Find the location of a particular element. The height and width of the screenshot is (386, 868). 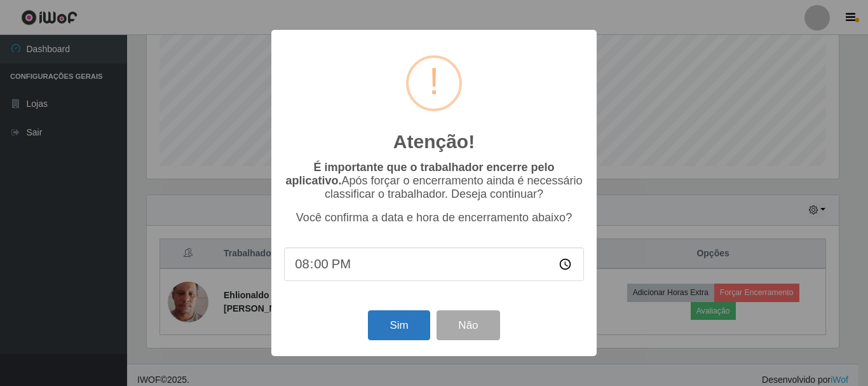

button: Não is located at coordinates (468, 325).